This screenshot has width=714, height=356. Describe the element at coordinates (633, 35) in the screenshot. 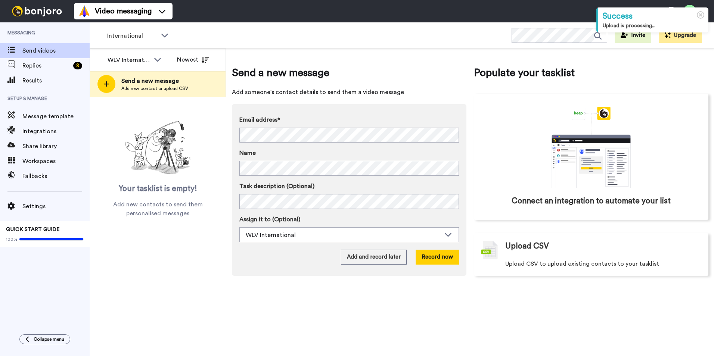

I see `a: Invite` at that location.